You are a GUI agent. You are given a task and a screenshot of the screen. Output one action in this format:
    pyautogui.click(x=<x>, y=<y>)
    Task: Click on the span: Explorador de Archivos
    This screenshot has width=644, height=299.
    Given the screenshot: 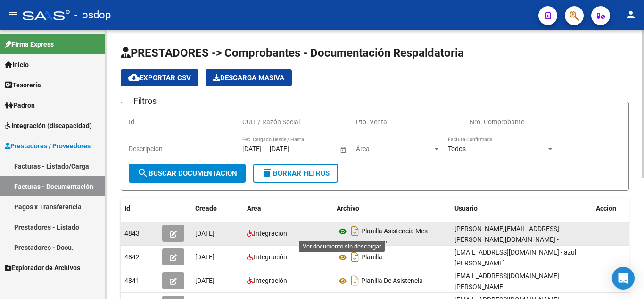 What is the action you would take?
    pyautogui.click(x=42, y=268)
    